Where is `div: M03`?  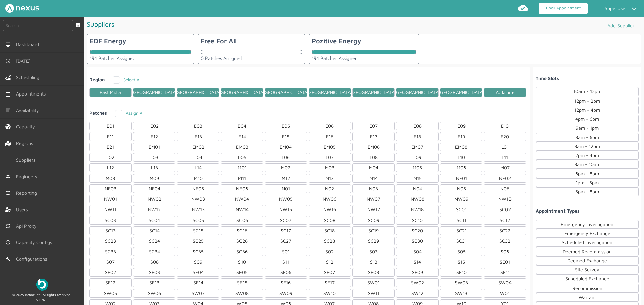 div: M03 is located at coordinates (330, 168).